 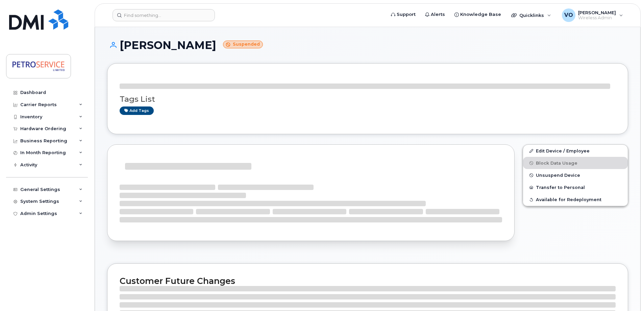 I want to click on a: Edit Device / Employee, so click(x=575, y=151).